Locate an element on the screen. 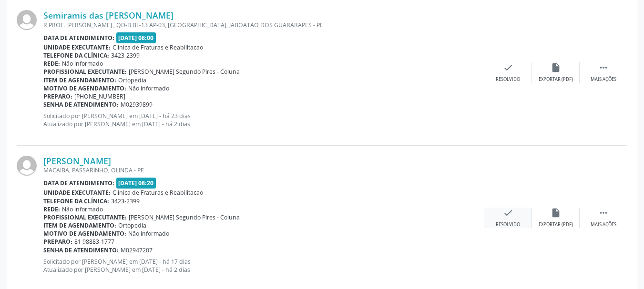  span: M02947207 is located at coordinates (136, 250).